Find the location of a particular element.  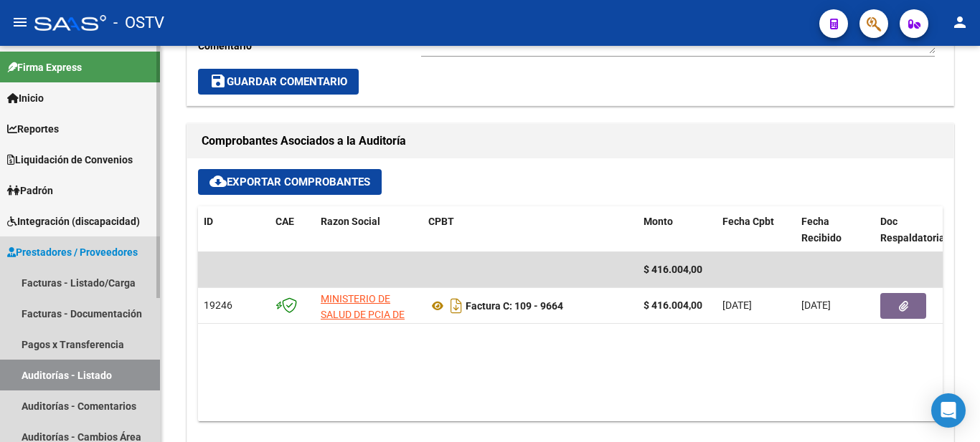

mat-icon: menu is located at coordinates (20, 22).